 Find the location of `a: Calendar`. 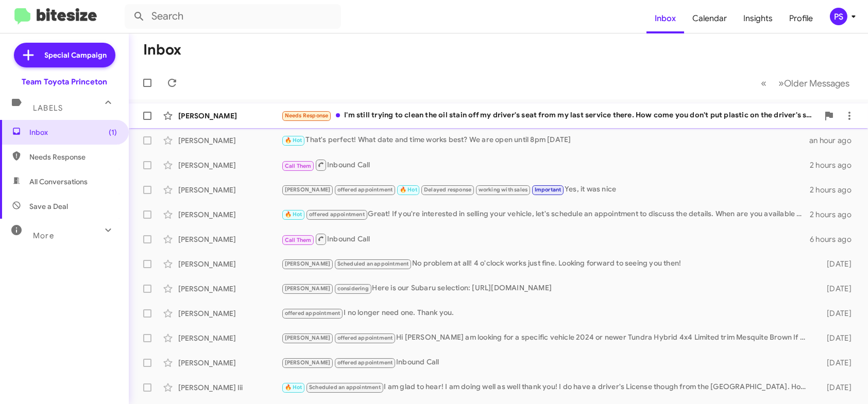

a: Calendar is located at coordinates (709, 19).